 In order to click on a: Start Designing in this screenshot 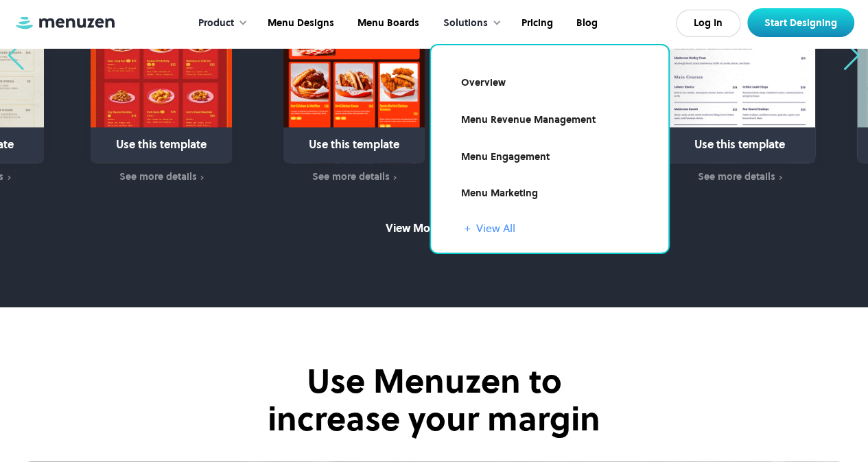, I will do `click(801, 23)`.